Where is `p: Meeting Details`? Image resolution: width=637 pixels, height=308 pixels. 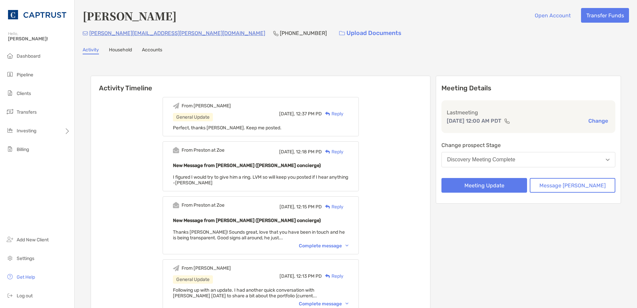 p: Meeting Details is located at coordinates (529, 88).